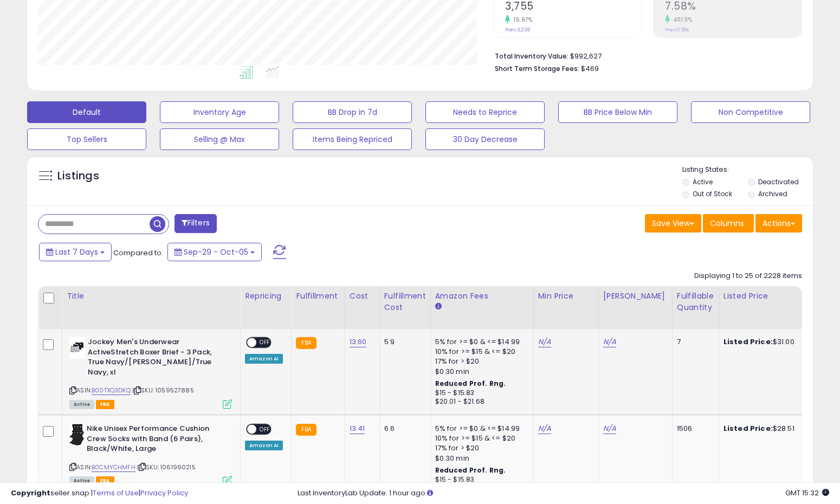  I want to click on div: $15 - $15.83, so click(480, 393).